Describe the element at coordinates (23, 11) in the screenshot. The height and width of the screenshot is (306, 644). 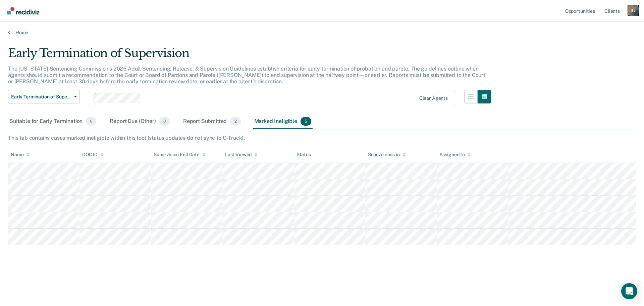
I see `img: Recidiviz` at that location.